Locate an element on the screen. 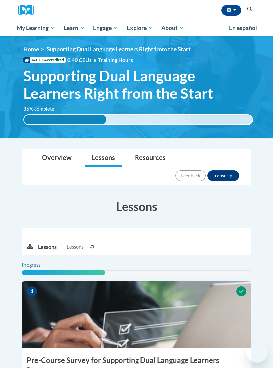  h3: Lessons is located at coordinates (136, 206).